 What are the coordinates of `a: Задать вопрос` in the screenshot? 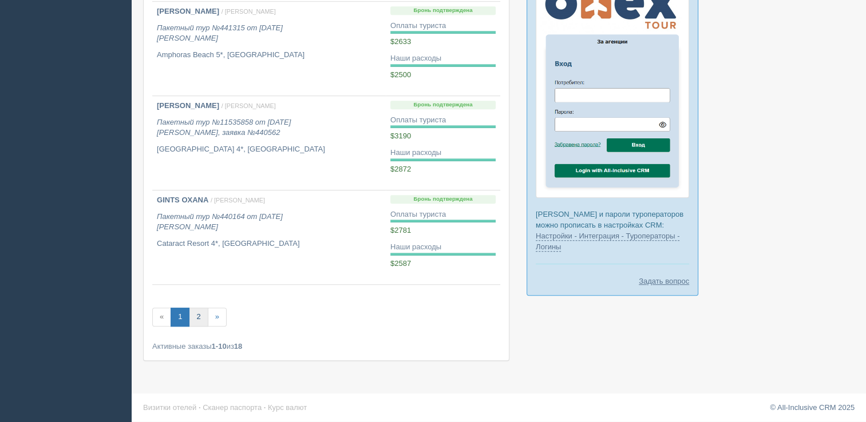 It's located at (664, 281).